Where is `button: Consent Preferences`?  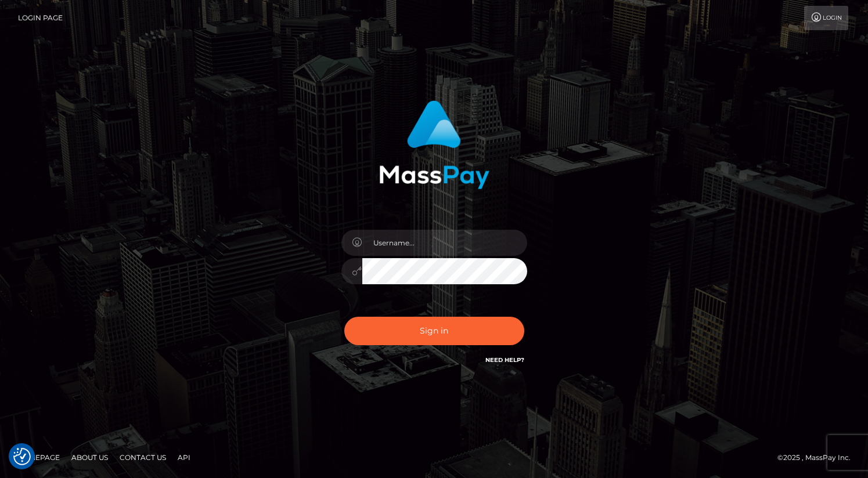
button: Consent Preferences is located at coordinates (22, 457).